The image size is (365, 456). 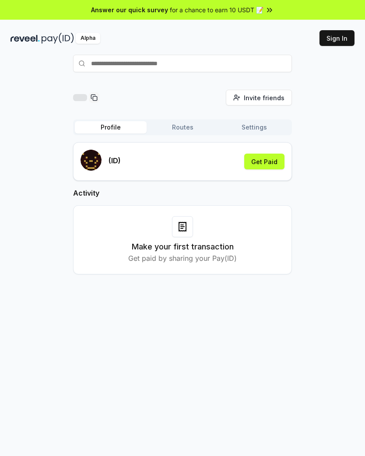 I want to click on p: Get paid by sharing your Pay(ID), so click(x=183, y=258).